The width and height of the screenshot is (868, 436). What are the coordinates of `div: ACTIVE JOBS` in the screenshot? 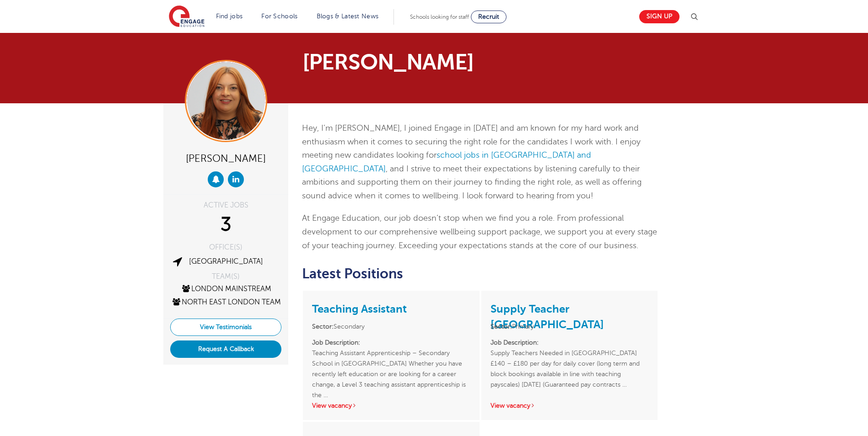 It's located at (226, 205).